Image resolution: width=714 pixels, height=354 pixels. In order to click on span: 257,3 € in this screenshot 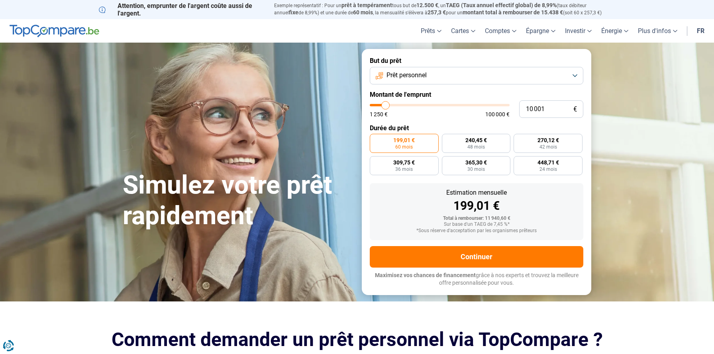, I will do `click(437, 12)`.